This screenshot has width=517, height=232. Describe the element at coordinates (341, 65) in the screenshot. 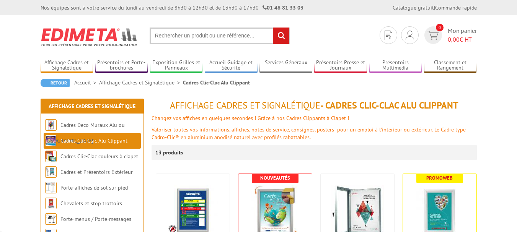

I see `a: Présentoirs Presse et Journaux` at that location.